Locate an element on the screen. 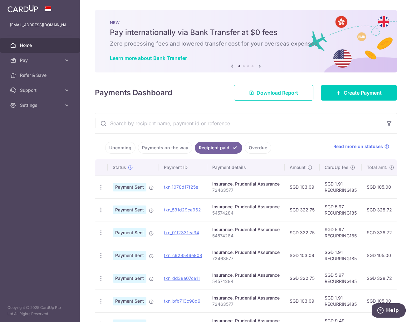  span: Read more on statuses is located at coordinates (358, 146).